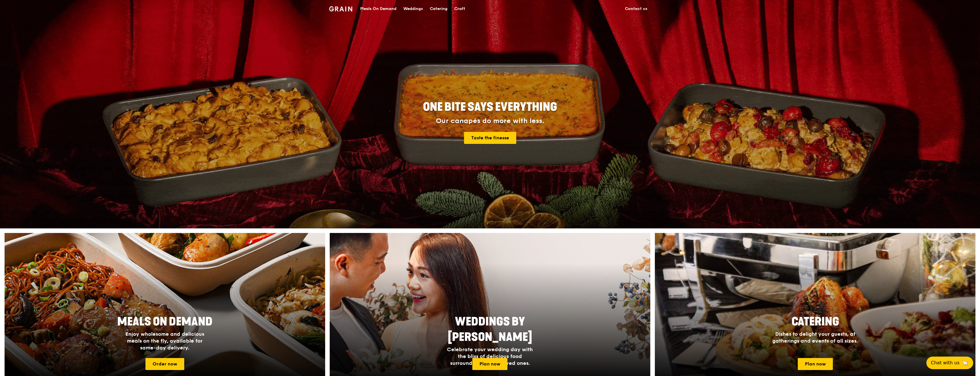 The image size is (980, 376). What do you see at coordinates (946, 363) in the screenshot?
I see `span: Chat with us` at bounding box center [946, 363].